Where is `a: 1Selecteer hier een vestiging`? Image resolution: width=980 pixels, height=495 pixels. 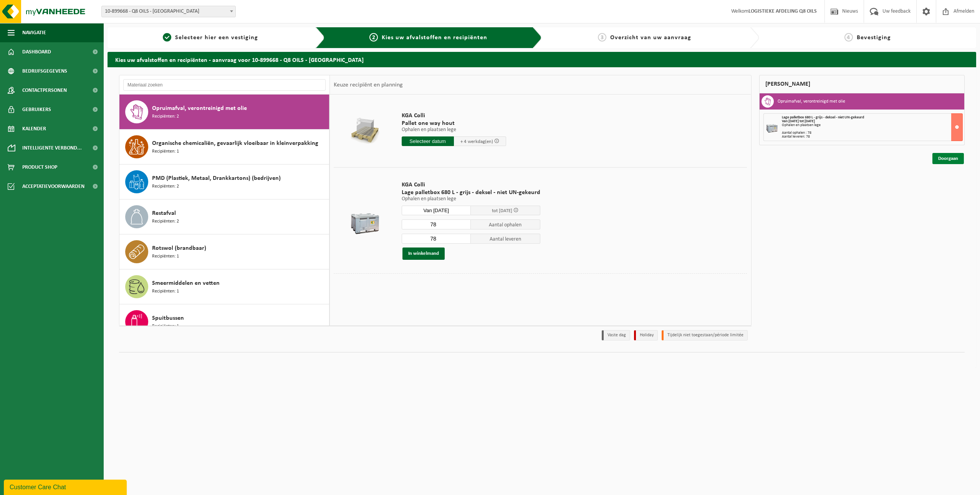
a: 1Selecteer hier een vestiging is located at coordinates (210, 38).